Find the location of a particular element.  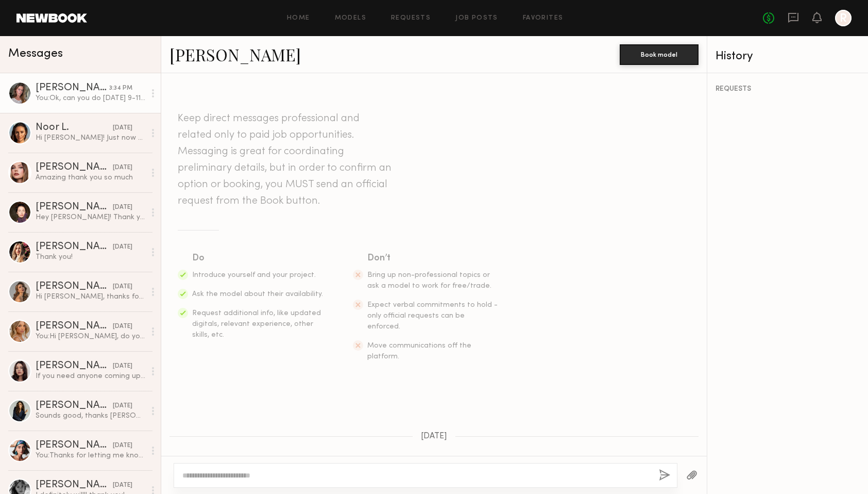

a: Book model is located at coordinates (659, 54).